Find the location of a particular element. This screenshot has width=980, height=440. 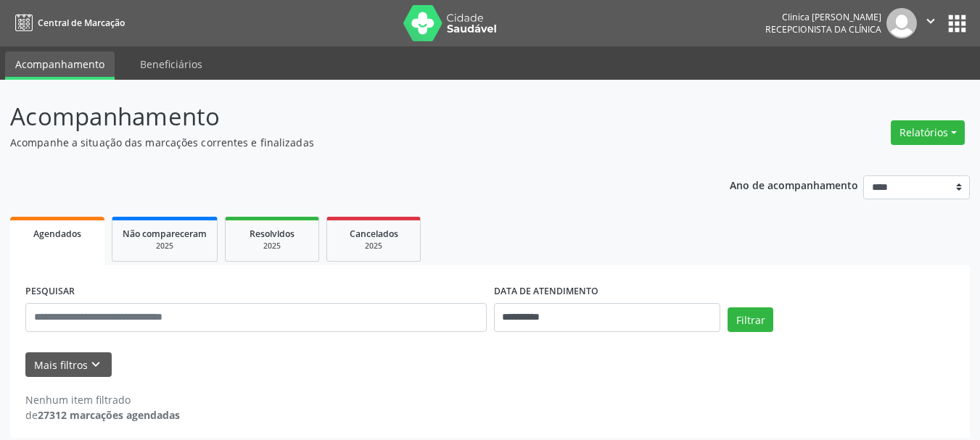

p: Acompanhamento is located at coordinates (346, 117).